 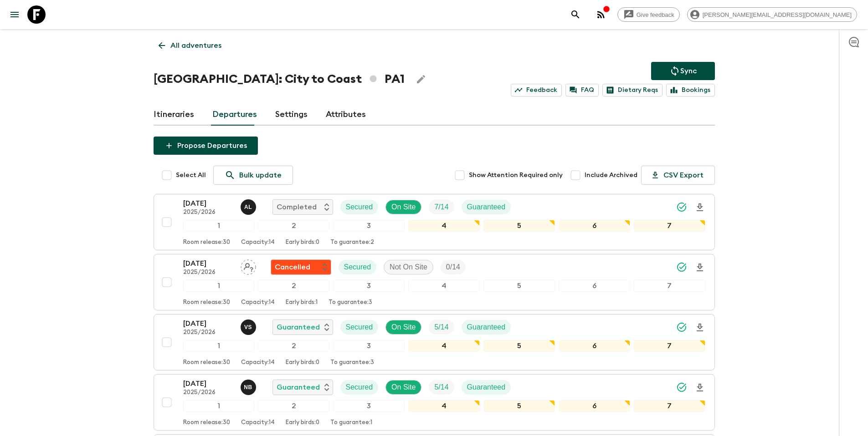 What do you see at coordinates (441, 207) in the screenshot?
I see `p: 7 / 14` at bounding box center [441, 207].